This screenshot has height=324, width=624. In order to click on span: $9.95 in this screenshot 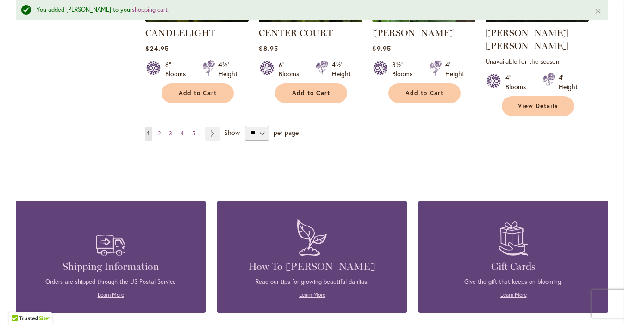, I will do `click(381, 48)`.